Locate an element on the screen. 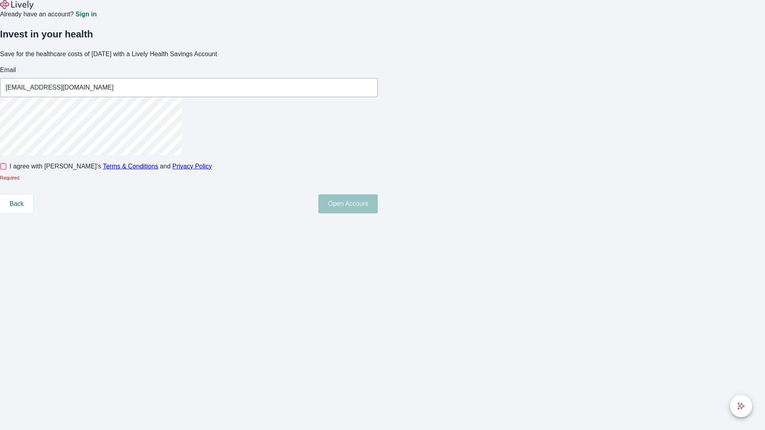 Image resolution: width=765 pixels, height=430 pixels. div: Sign in is located at coordinates (86, 14).